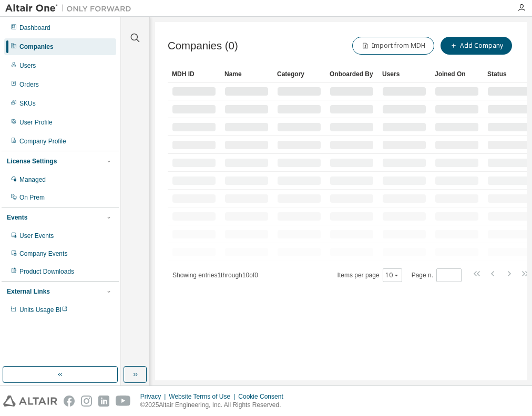  Describe the element at coordinates (392, 276) in the screenshot. I see `button: 10` at that location.